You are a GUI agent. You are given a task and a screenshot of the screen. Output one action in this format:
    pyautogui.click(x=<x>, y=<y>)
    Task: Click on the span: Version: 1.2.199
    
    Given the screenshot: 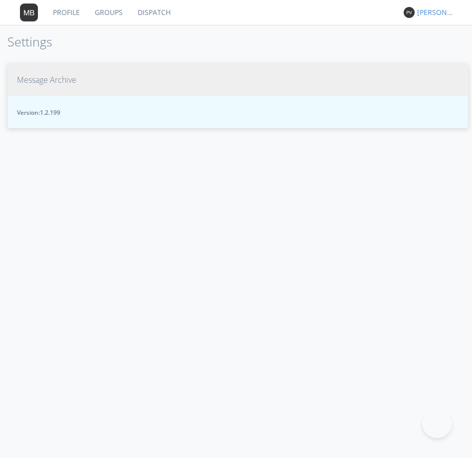 What is the action you would take?
    pyautogui.click(x=238, y=112)
    